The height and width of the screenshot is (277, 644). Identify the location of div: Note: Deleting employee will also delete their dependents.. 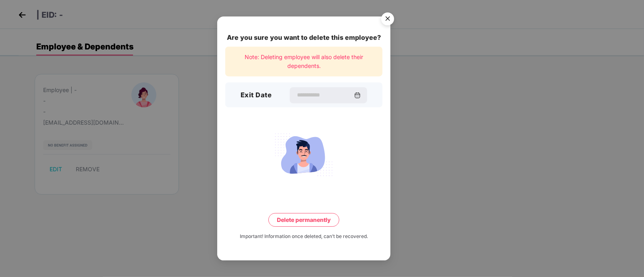
(304, 62).